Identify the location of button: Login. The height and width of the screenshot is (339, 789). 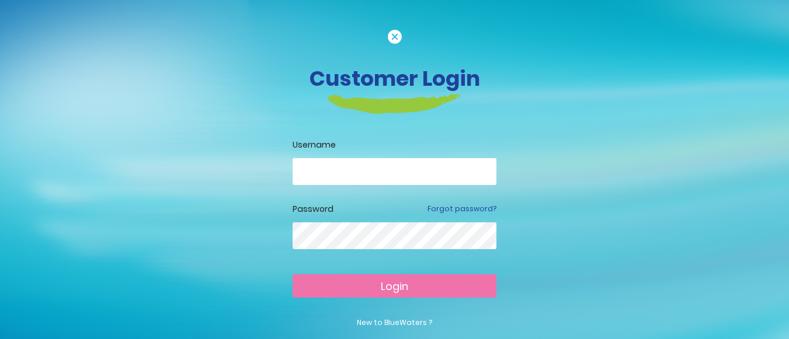
(394, 286).